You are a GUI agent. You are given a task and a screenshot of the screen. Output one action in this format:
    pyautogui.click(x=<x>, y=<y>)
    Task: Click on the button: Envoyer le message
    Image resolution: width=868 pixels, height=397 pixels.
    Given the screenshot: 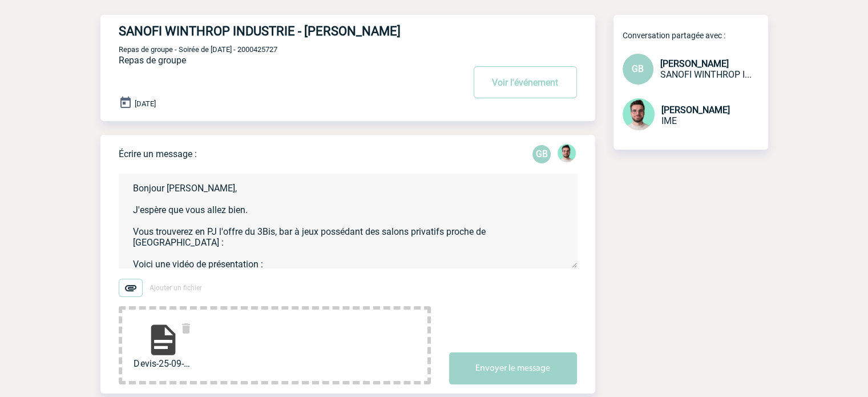 What is the action you would take?
    pyautogui.click(x=513, y=369)
    